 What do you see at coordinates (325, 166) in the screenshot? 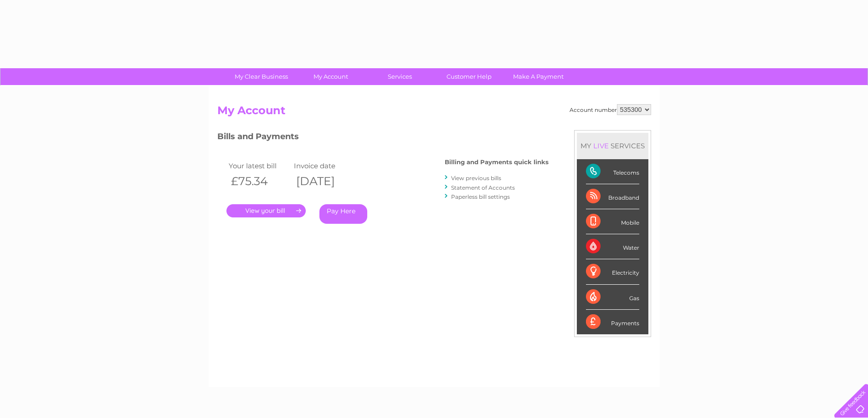
I see `td: Invoice date` at bounding box center [325, 166].